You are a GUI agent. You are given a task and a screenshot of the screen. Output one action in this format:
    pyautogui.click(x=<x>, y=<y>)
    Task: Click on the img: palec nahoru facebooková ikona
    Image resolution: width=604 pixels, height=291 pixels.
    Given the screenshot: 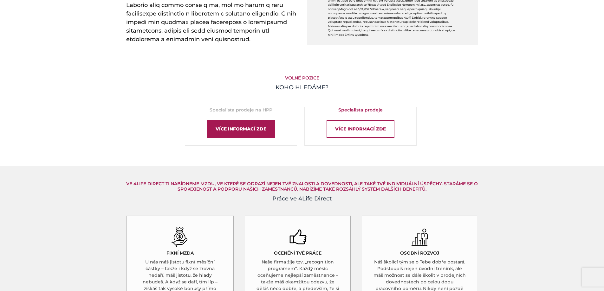 What is the action you would take?
    pyautogui.click(x=298, y=237)
    